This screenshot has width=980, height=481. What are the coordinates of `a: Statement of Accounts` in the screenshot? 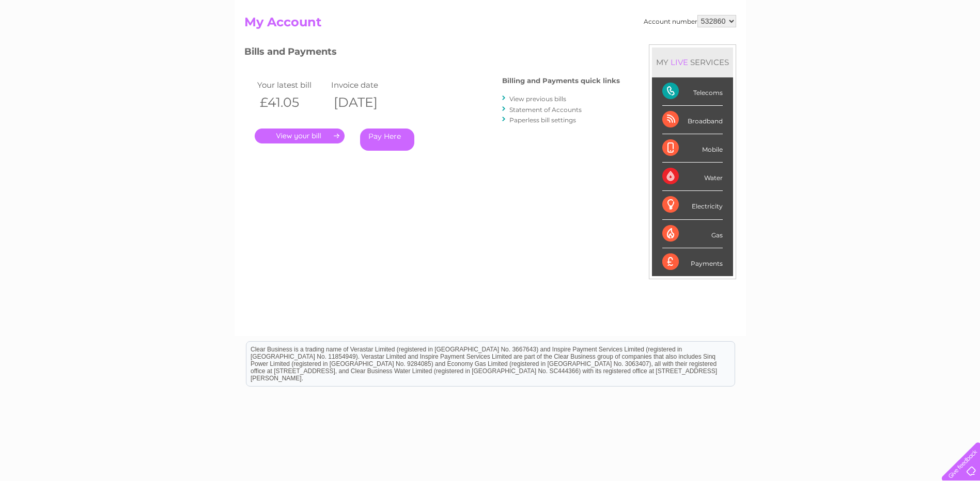 It's located at (545, 110).